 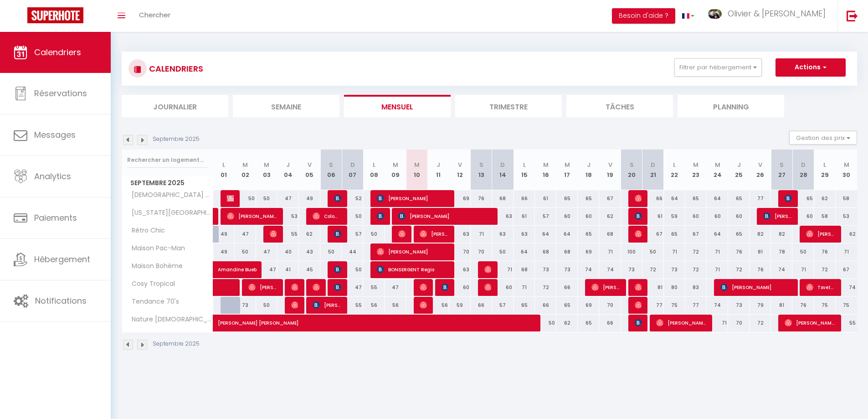 What do you see at coordinates (288, 270) in the screenshot?
I see `div: 41` at bounding box center [288, 270].